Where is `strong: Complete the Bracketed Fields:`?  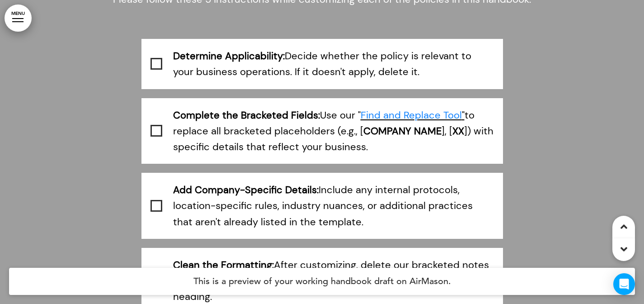
strong: Complete the Bracketed Fields: is located at coordinates (246, 115).